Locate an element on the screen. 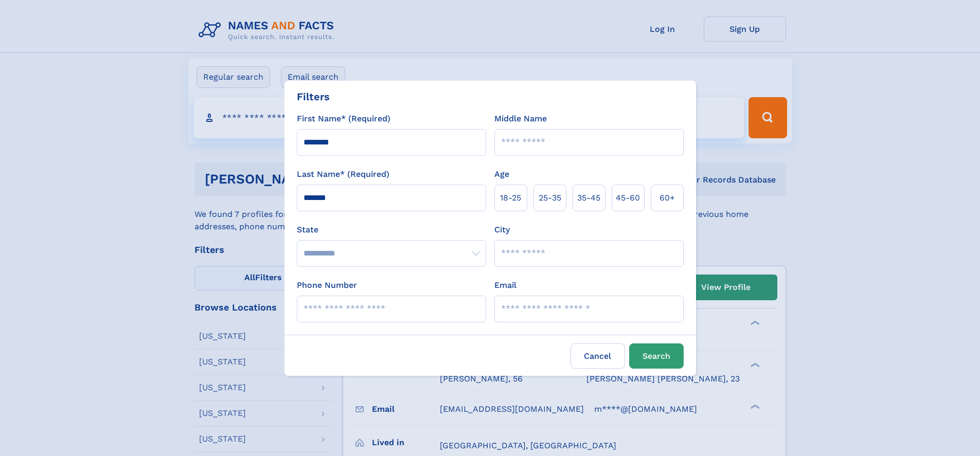  div: Filters is located at coordinates (313, 96).